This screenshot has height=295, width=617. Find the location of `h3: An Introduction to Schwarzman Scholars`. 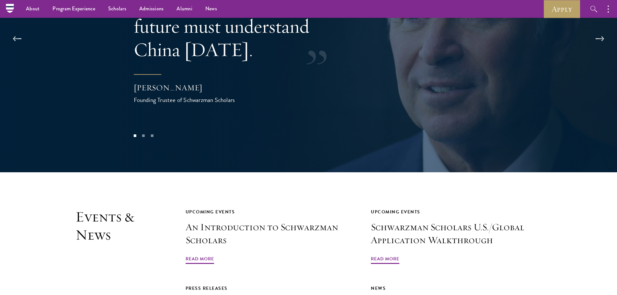

h3: An Introduction to Schwarzman Scholars is located at coordinates (271, 234).